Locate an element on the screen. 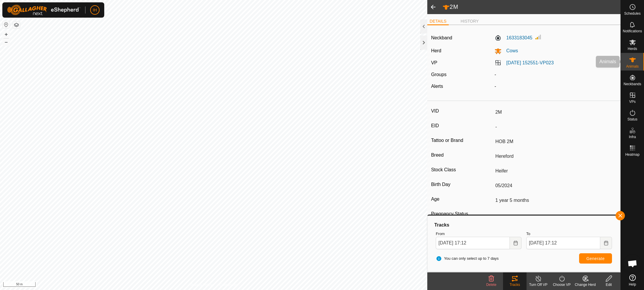 The width and height of the screenshot is (644, 290). span: IH is located at coordinates (95, 10).